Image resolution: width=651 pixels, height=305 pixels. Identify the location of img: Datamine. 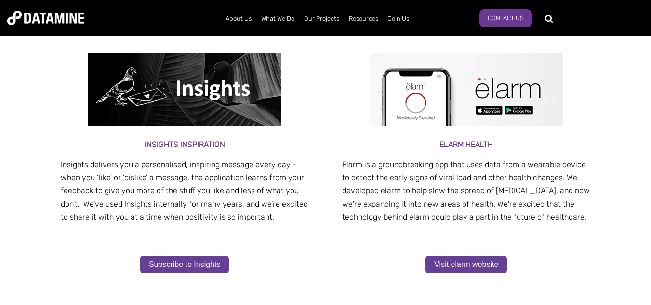
(46, 18).